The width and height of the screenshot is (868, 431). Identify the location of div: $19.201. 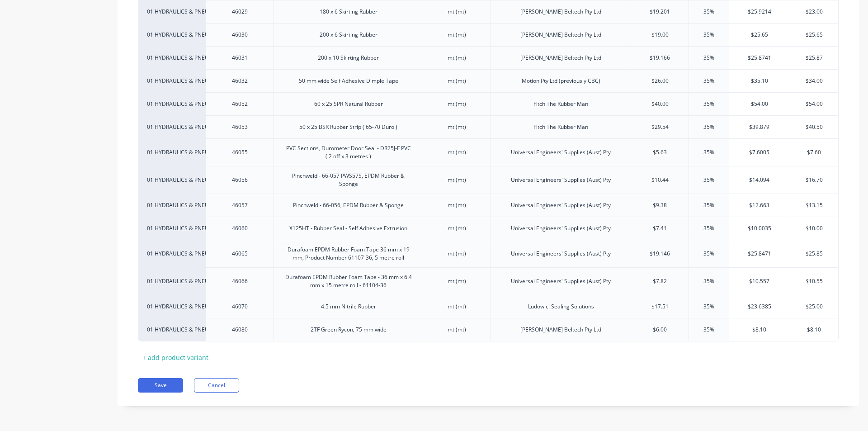
(660, 12).